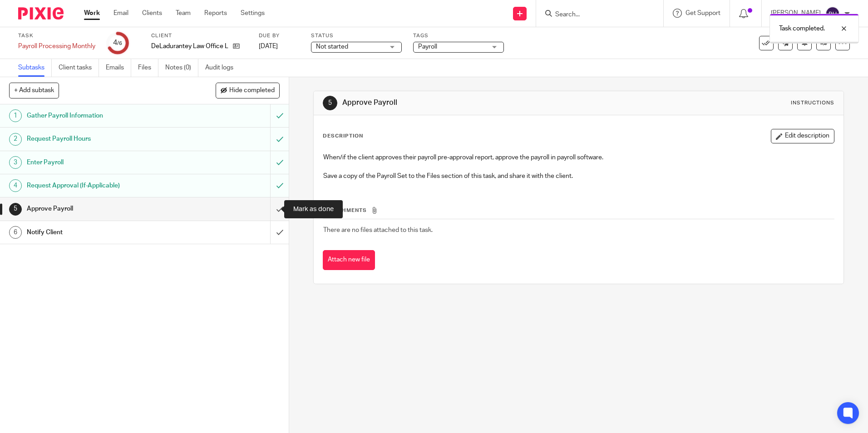 The width and height of the screenshot is (868, 433). What do you see at coordinates (105, 233) in the screenshot?
I see `h1: Notify Client` at bounding box center [105, 233].